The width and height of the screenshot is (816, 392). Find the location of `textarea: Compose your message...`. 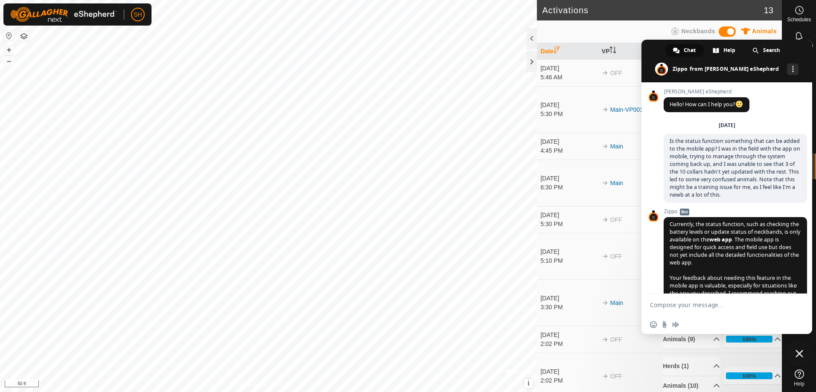

textarea: Compose your message... is located at coordinates (717, 305).